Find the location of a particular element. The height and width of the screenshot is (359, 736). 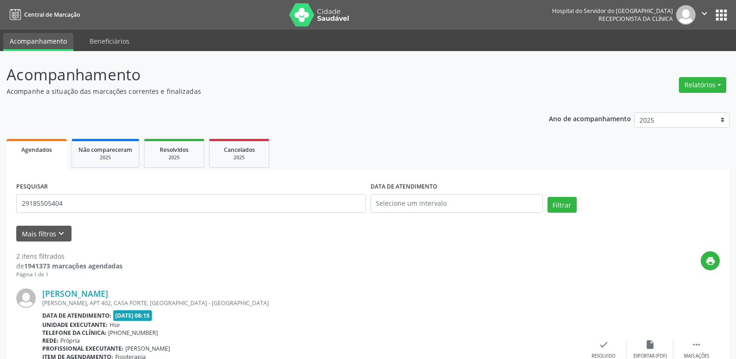

span: Resolvidos is located at coordinates (174, 150).